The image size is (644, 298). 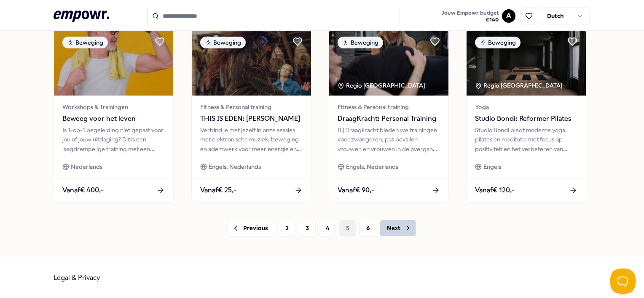 What do you see at coordinates (83, 190) in the screenshot?
I see `span: Vanaf € 400,-` at bounding box center [83, 190].